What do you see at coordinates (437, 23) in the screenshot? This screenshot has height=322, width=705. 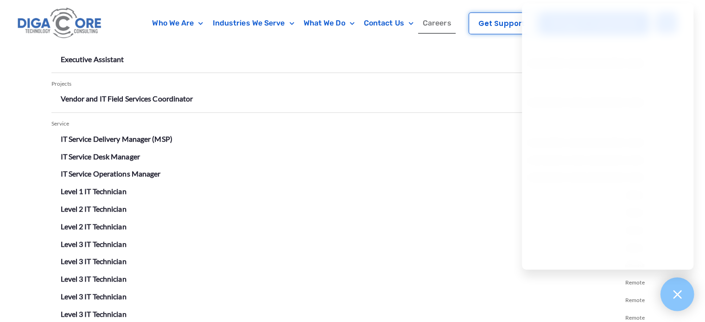 I see `a: Careers` at bounding box center [437, 23].